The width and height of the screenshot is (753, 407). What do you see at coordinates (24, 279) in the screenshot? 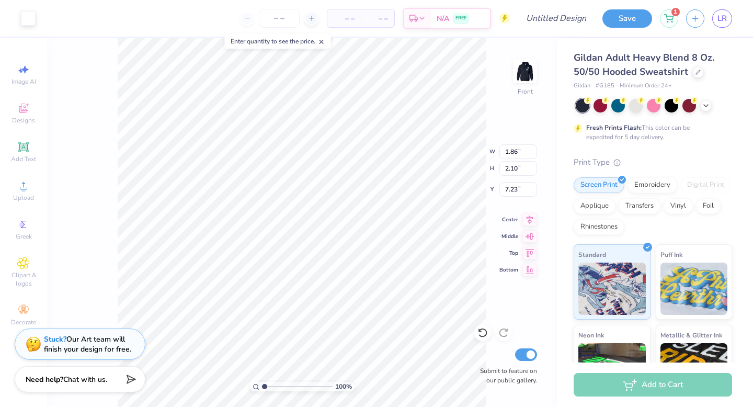
I see `span: Clipart & logos` at bounding box center [24, 279].